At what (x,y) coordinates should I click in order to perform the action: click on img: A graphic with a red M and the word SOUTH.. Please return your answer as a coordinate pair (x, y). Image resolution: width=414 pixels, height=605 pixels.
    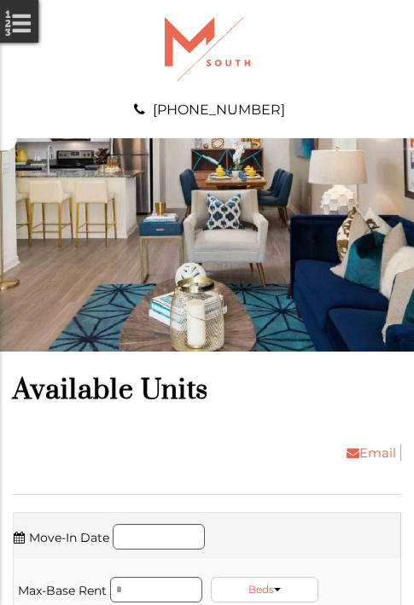
    Looking at the image, I should click on (207, 49).